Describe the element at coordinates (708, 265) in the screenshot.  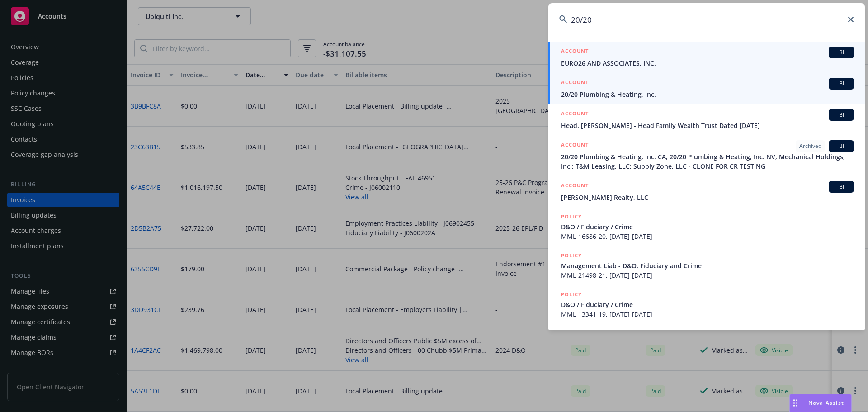
I see `span: Management Liab - D&O, Fiduciary and Crime` at that location.